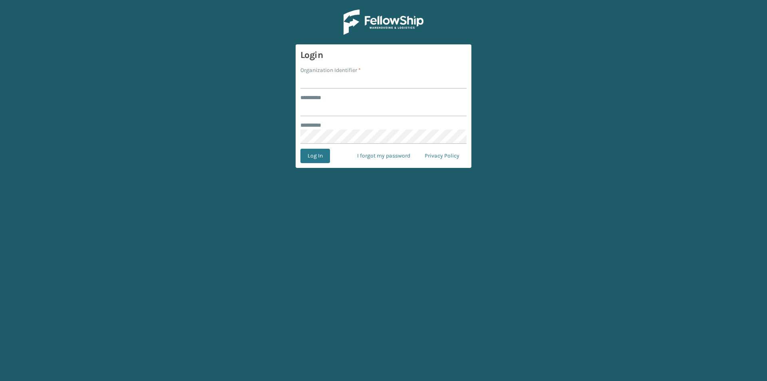 Image resolution: width=767 pixels, height=381 pixels. Describe the element at coordinates (315, 156) in the screenshot. I see `button: Log In` at that location.